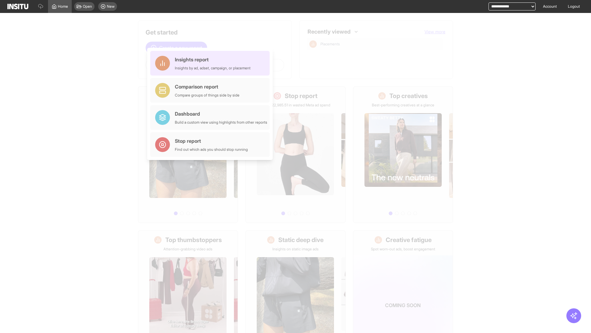 The height and width of the screenshot is (333, 591). Describe the element at coordinates (213, 59) in the screenshot. I see `div: Insights report` at that location.